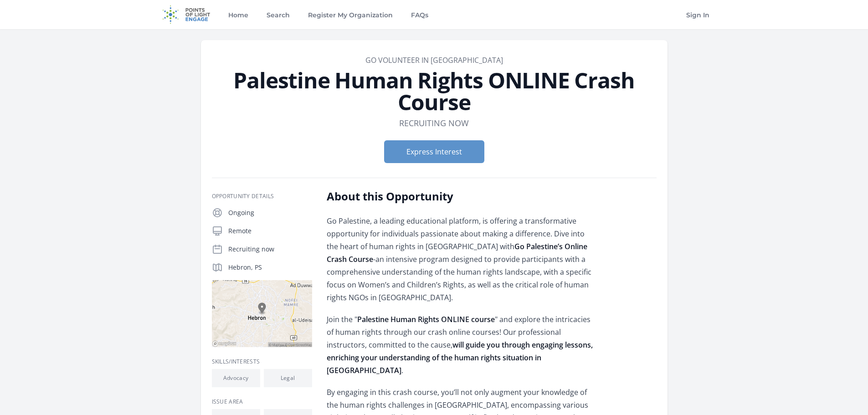  Describe the element at coordinates (433, 123) in the screenshot. I see `dd: Recruiting now` at that location.